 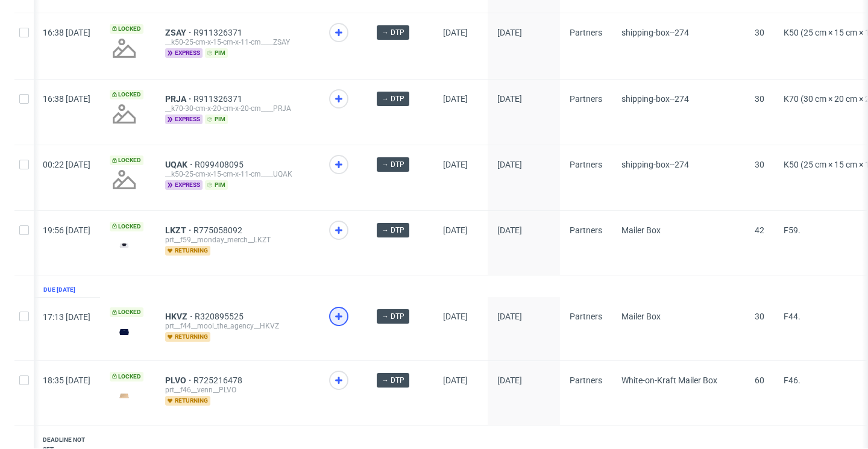 What do you see at coordinates (220, 165) in the screenshot?
I see `span: R099408095` at bounding box center [220, 165].